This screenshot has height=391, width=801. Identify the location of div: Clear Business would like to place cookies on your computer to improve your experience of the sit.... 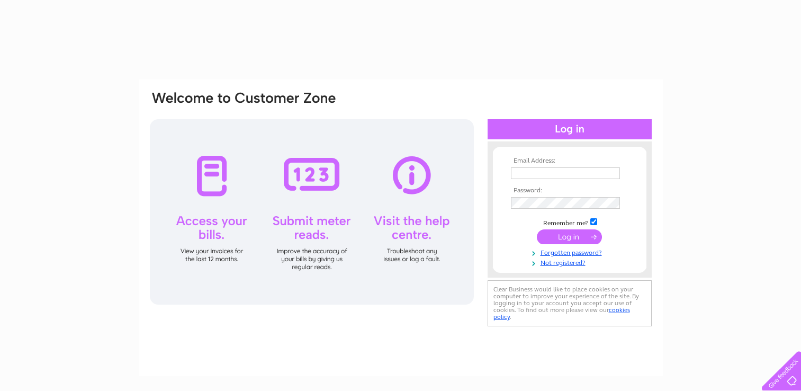
(570, 303).